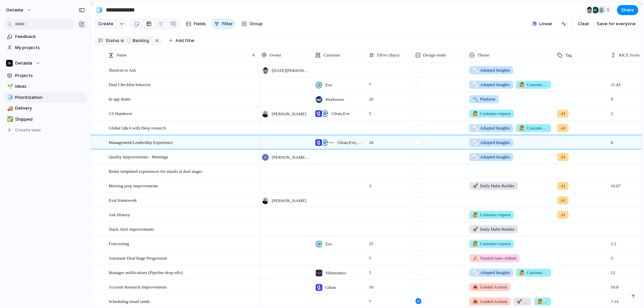 This screenshot has width=644, height=308. Describe the element at coordinates (616, 83) in the screenshot. I see `span: 11.43` at that location.